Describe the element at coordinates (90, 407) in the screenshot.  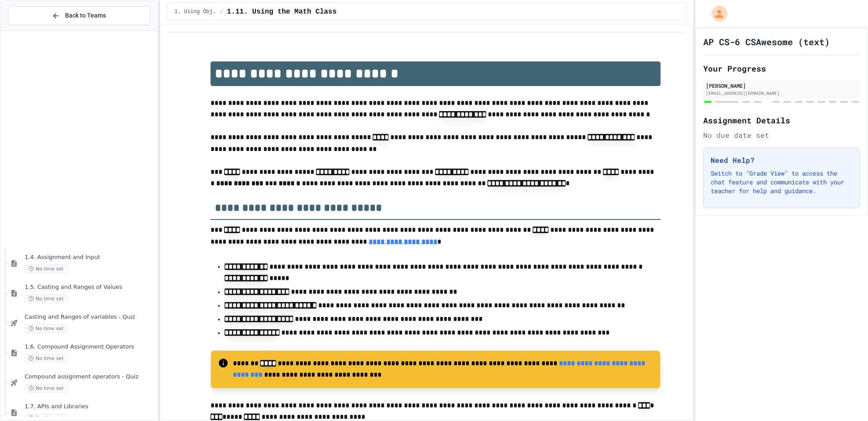
I see `span: 1.7. APIs and Libraries` at that location.